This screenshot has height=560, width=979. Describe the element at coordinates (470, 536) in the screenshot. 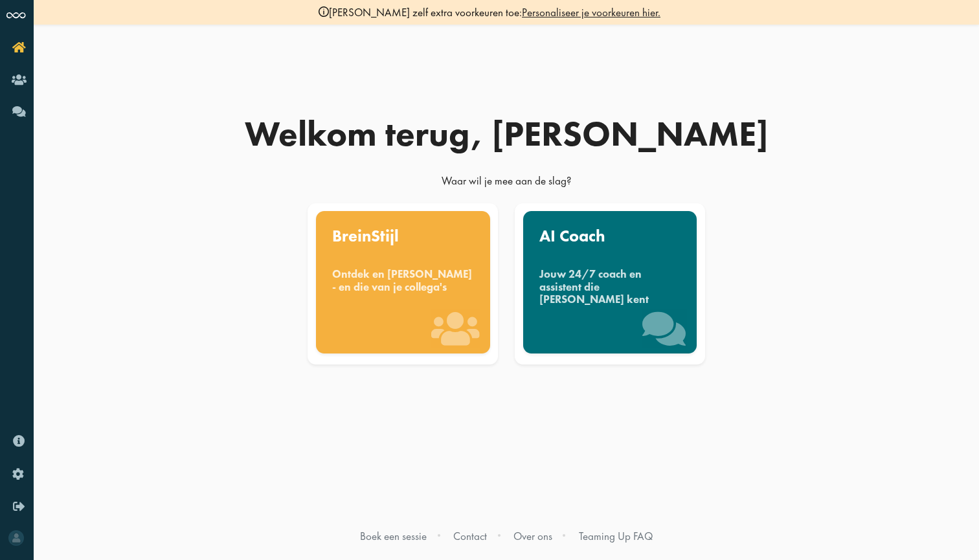

I see `a: Contact` at that location.